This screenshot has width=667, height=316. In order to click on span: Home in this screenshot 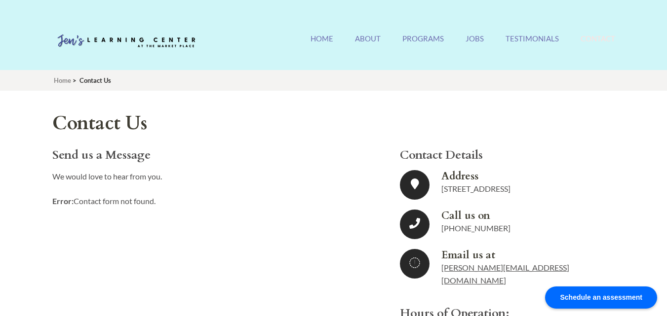, I will do `click(62, 80)`.